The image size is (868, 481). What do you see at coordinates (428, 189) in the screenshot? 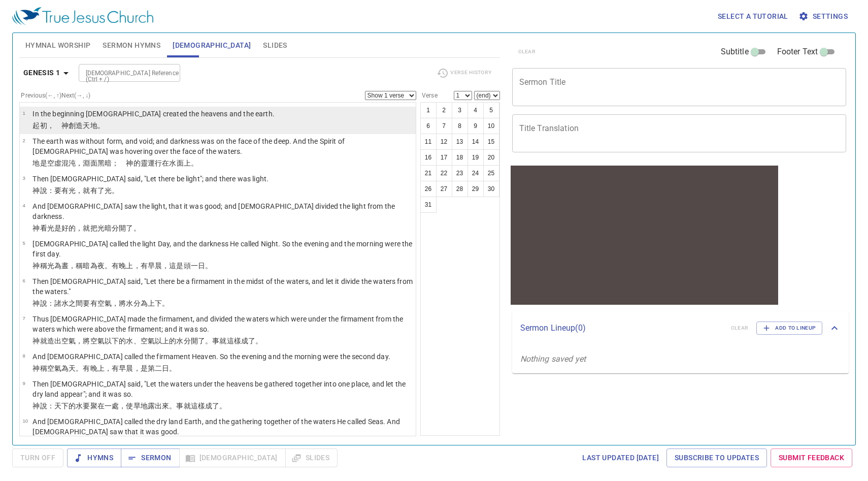
I see `button: 26` at bounding box center [428, 189].